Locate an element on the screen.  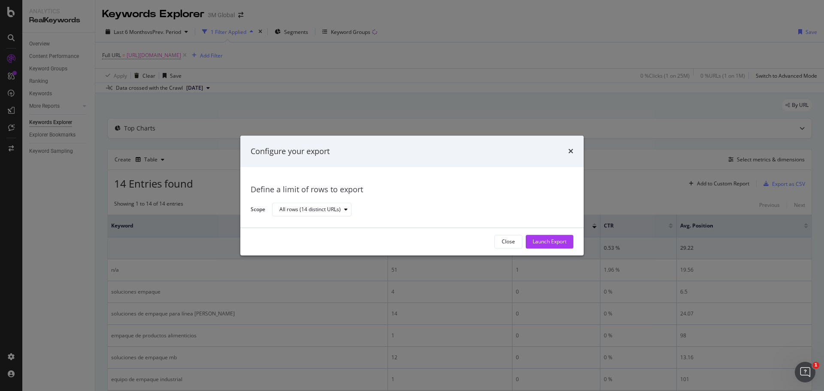
div: All rows (14 distinct URLs) is located at coordinates (310, 210).